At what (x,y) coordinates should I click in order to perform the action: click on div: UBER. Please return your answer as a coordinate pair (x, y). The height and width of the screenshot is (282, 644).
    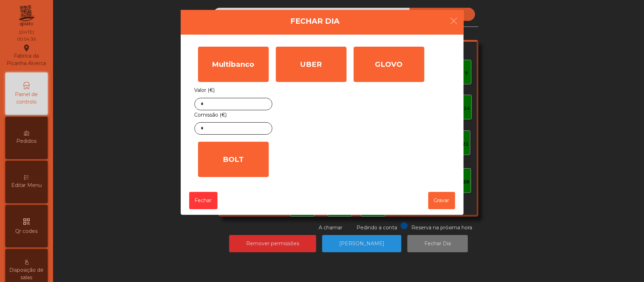
    Looking at the image, I should click on (311, 64).